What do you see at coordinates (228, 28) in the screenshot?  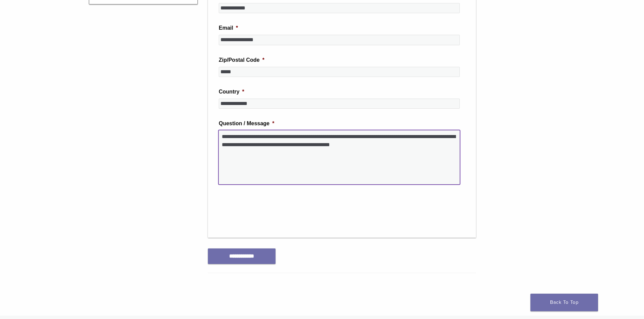 I see `label: Email` at bounding box center [228, 28].